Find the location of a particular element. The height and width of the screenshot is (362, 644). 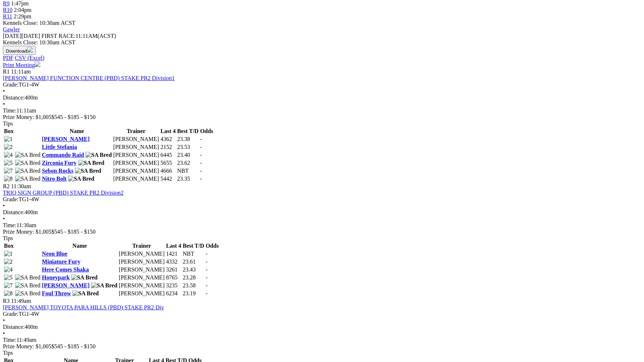

span: 11:30am is located at coordinates (21, 186).